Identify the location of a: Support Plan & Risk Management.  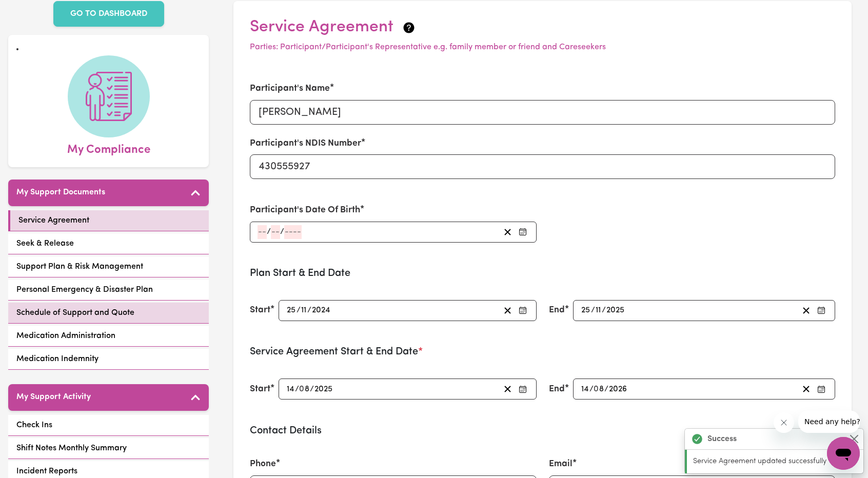
(108, 267).